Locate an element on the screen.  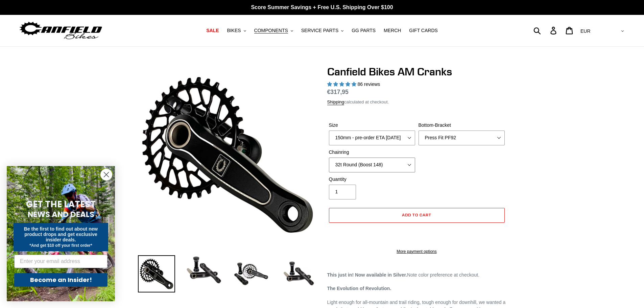
span: NEWS AND DEALS is located at coordinates (61, 214).